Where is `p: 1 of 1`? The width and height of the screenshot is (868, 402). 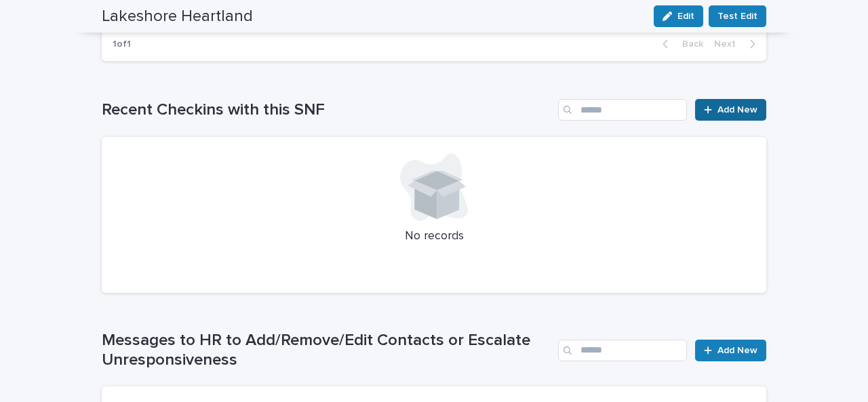
p: 1 of 1 is located at coordinates (121, 44).